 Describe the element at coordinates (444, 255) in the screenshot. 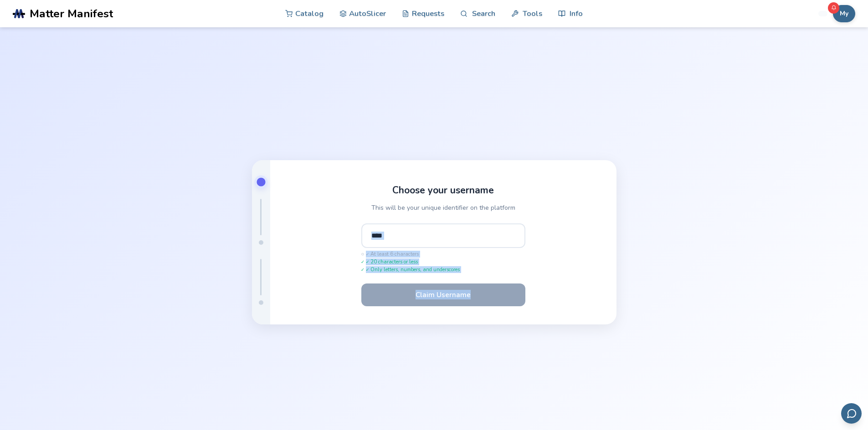

I see `span: ✓ At least 6 characters` at that location.